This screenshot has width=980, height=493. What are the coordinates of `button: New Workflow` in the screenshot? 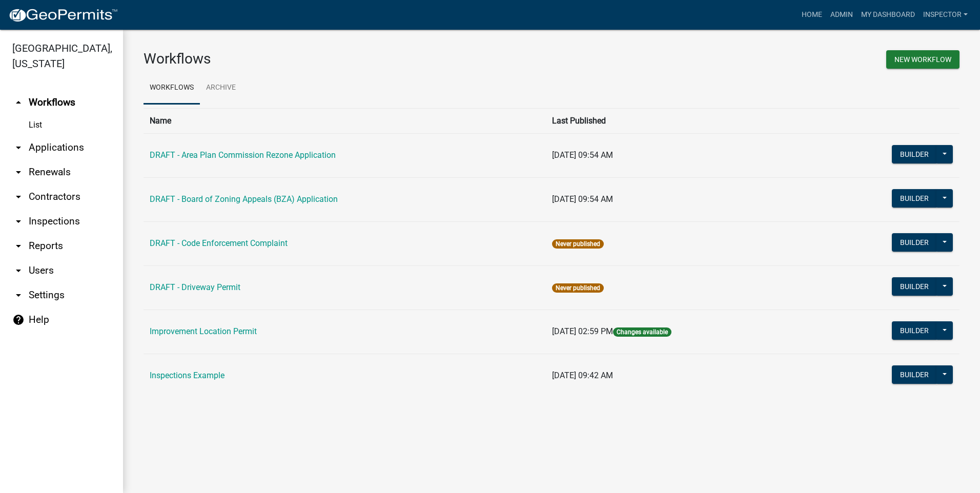 It's located at (922, 60).